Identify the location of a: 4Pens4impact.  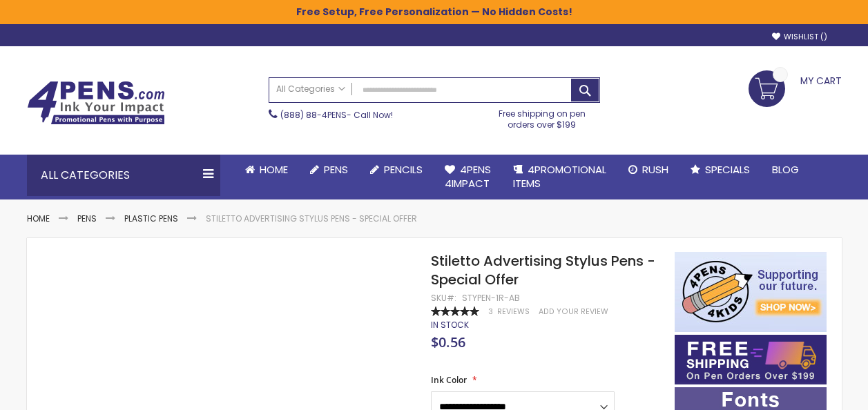
(467, 177).